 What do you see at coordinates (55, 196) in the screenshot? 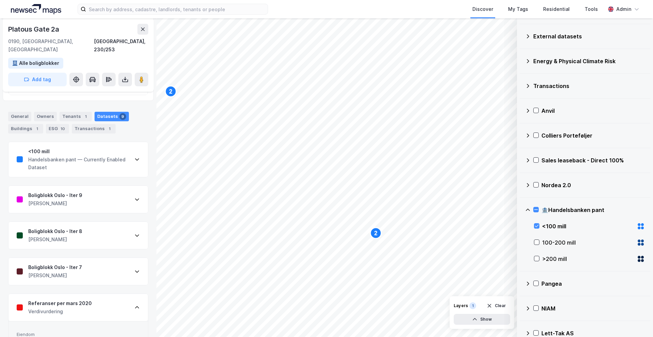
I see `div: Boligblokk Oslo - Iter 9` at bounding box center [55, 196].